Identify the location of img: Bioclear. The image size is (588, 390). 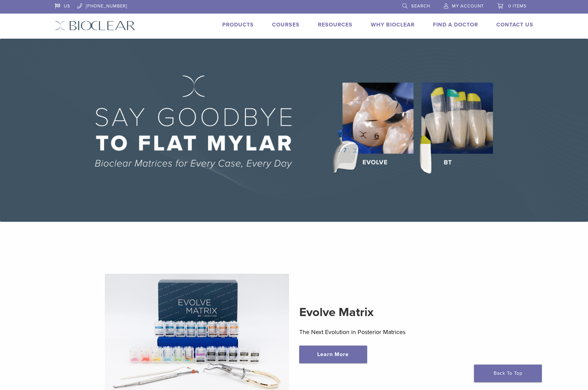
(95, 25).